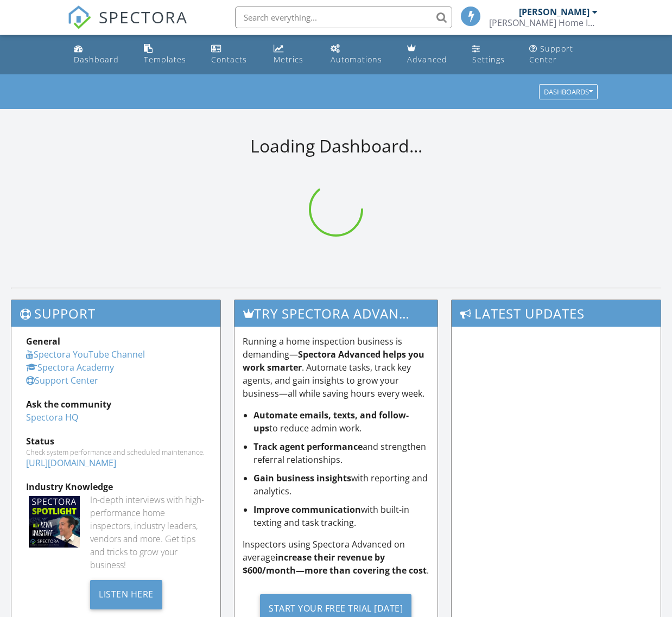 The height and width of the screenshot is (617, 672). I want to click on strong: Gain business insights, so click(302, 478).